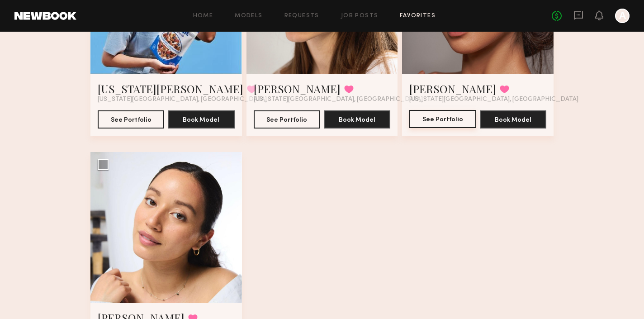  I want to click on a: Favorites, so click(417, 16).